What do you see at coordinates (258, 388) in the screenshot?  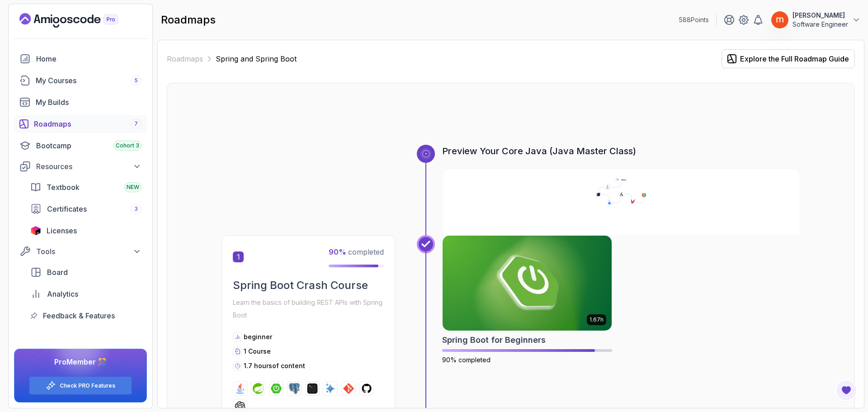 I see `img: spring logo` at bounding box center [258, 388].